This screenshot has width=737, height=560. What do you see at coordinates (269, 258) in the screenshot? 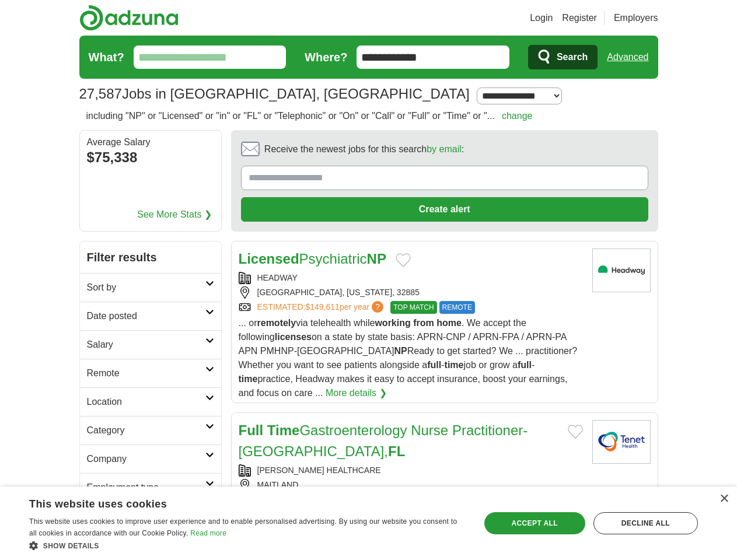
I see `strong: Licensed` at bounding box center [269, 258].